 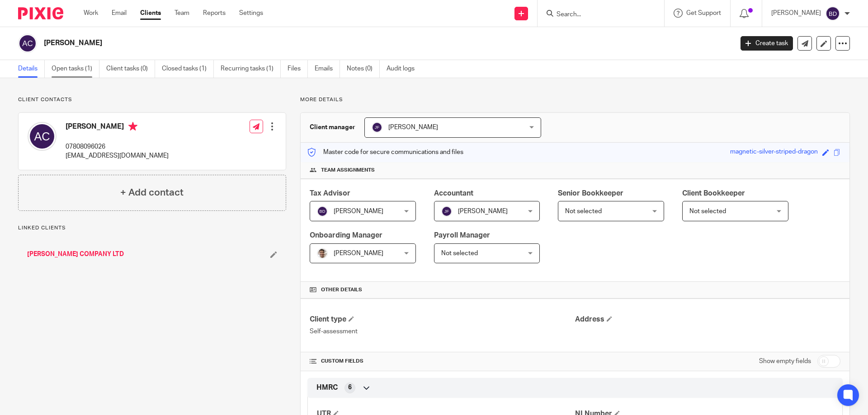 I want to click on a: Notes (0), so click(x=363, y=68).